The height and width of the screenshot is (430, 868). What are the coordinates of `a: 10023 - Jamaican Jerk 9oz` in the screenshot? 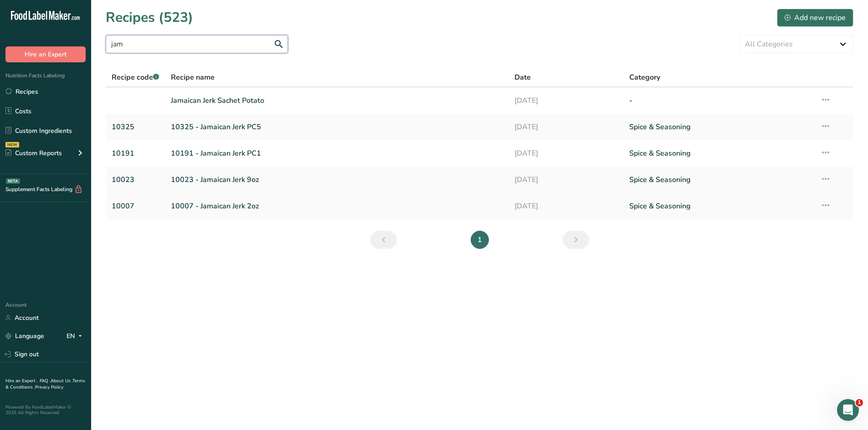 It's located at (337, 180).